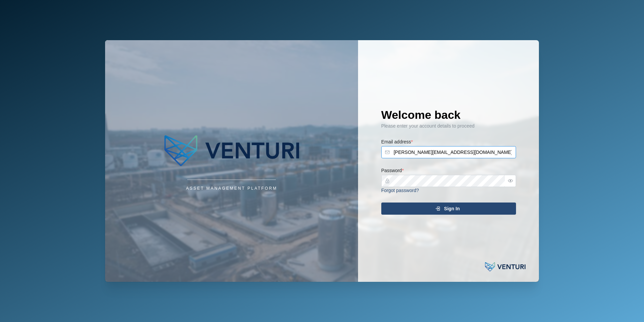 This screenshot has width=644, height=322. What do you see at coordinates (449, 152) in the screenshot?
I see `input: Enter your email` at bounding box center [449, 152].